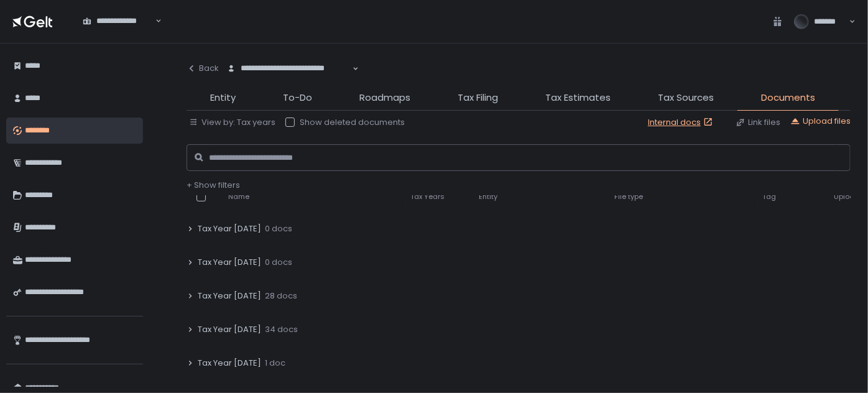 The height and width of the screenshot is (393, 868). I want to click on span: Tax Sources, so click(686, 98).